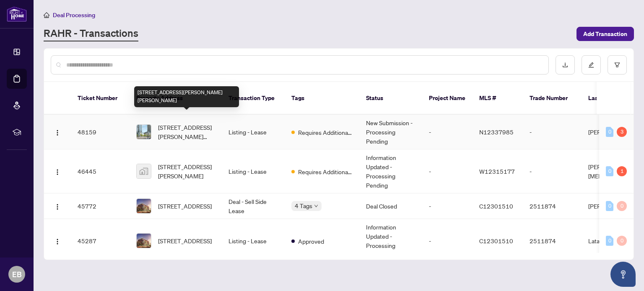  I want to click on th: Tags, so click(322, 98).